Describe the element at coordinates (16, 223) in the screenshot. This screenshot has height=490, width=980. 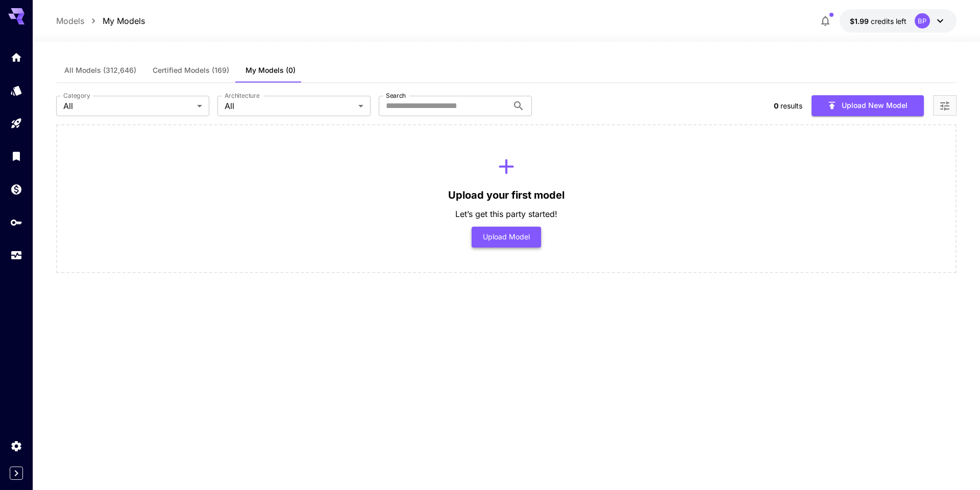
I see `div: API Keys` at that location.